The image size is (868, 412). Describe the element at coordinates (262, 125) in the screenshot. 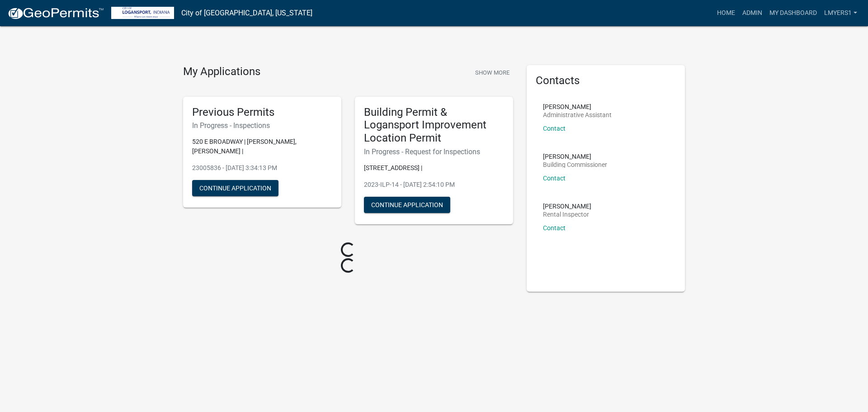

I see `h6: In Progress - Inspections` at that location.